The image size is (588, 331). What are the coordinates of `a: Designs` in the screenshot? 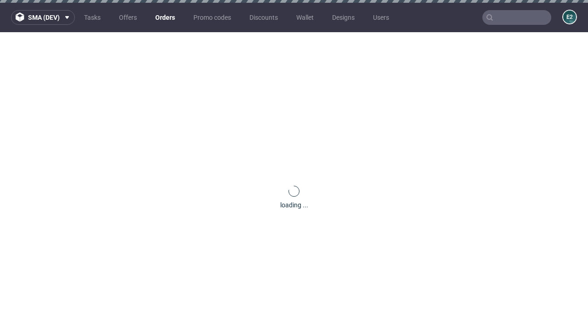 It's located at (343, 17).